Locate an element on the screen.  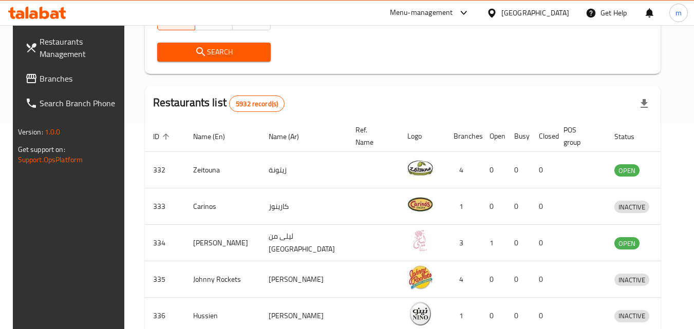
span: 5932 record(s) is located at coordinates (257, 104).